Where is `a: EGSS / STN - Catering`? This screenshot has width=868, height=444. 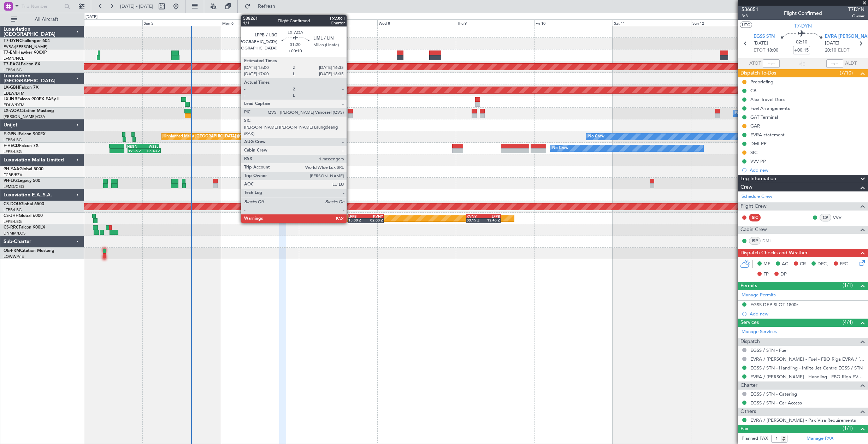 a: EGSS / STN - Catering is located at coordinates (773, 394).